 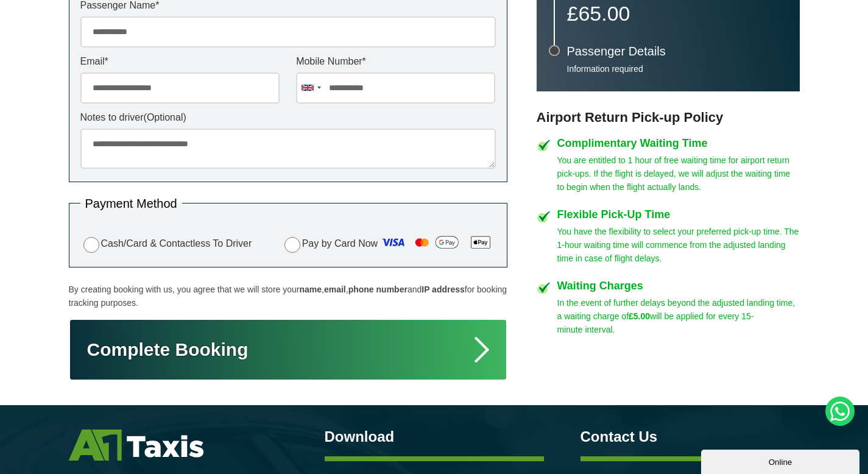 What do you see at coordinates (388, 244) in the screenshot?
I see `label: Pay by Card Now` at bounding box center [388, 244].